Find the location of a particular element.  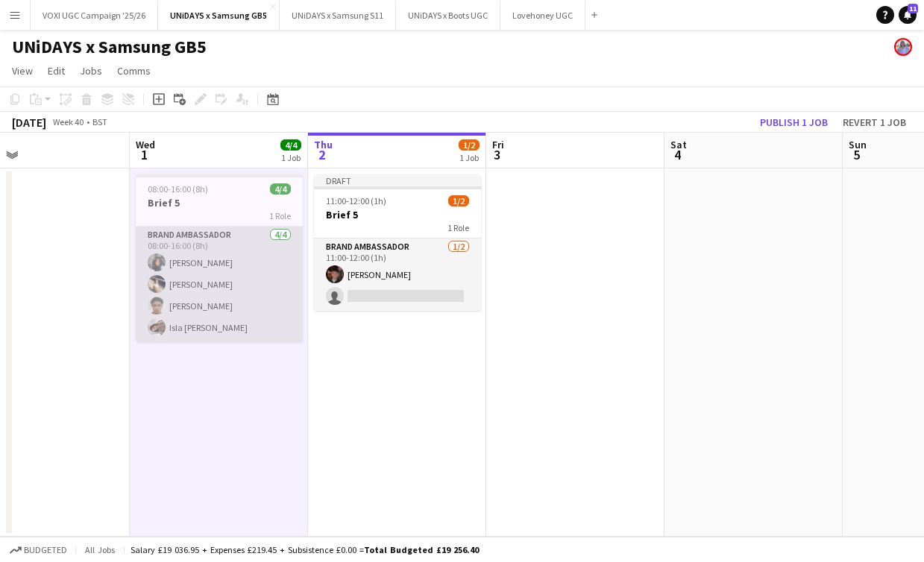

span: 11:00-12:00 (1h) is located at coordinates (356, 201).